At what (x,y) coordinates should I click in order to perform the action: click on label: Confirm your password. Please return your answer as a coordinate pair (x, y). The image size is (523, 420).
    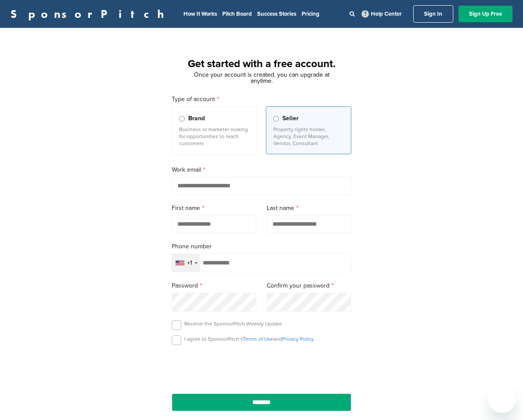
    Looking at the image, I should click on (309, 286).